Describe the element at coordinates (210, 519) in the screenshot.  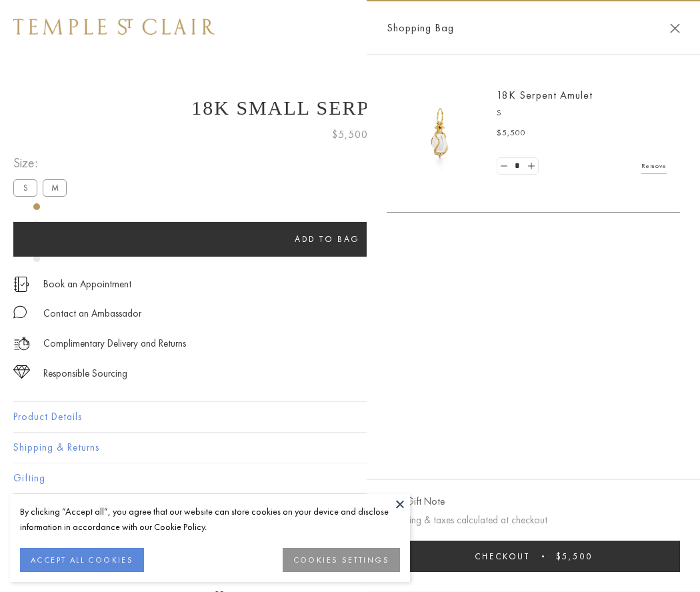
I see `div: By clicking “Accept all”, you agree that our website can store cookies on your device and disclos...` at that location.